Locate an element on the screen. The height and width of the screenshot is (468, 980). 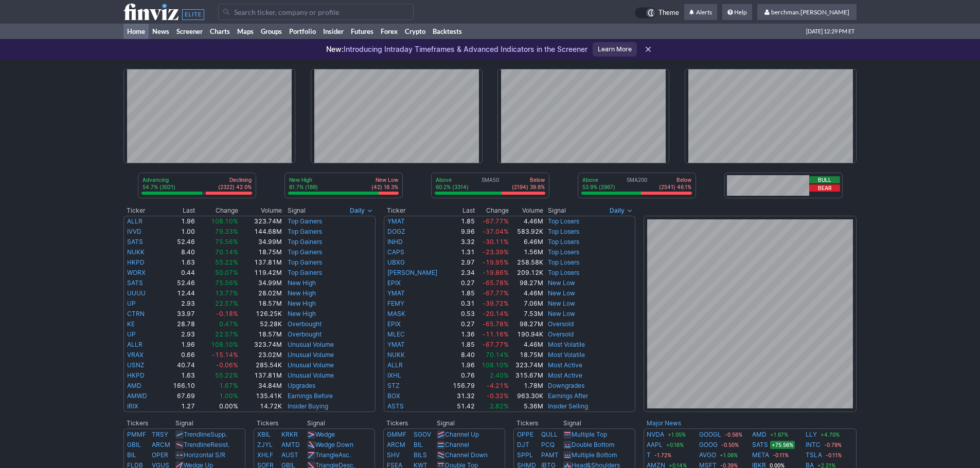
td: 126.25K is located at coordinates (260, 314).